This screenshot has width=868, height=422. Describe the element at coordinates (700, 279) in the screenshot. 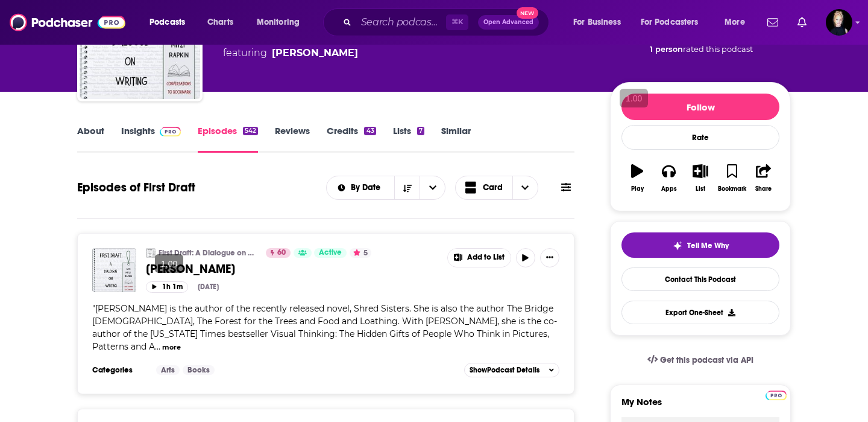

I see `a: Contact This Podcast` at that location.